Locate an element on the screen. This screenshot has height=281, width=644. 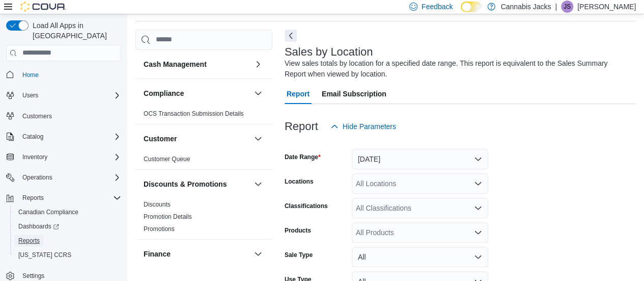
a: OCS Transaction Submission Details is located at coordinates (193, 114).